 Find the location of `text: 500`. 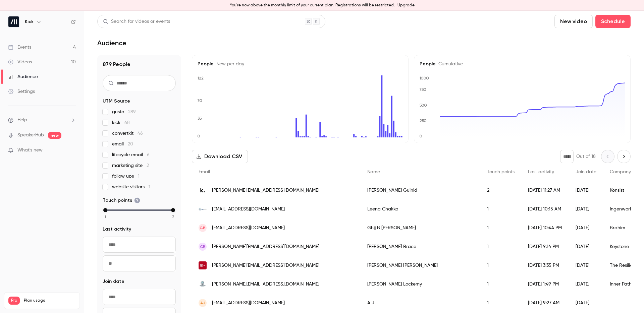

text: 500 is located at coordinates (423, 105).